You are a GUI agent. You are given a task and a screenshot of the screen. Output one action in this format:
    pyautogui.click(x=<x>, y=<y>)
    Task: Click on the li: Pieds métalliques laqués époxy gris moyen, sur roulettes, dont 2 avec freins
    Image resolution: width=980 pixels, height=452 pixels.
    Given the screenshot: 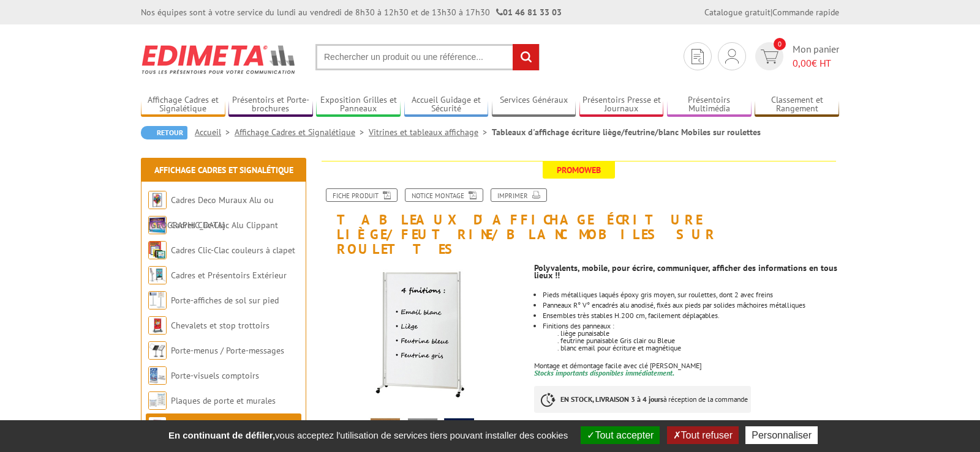 What is the action you would take?
    pyautogui.click(x=691, y=295)
    